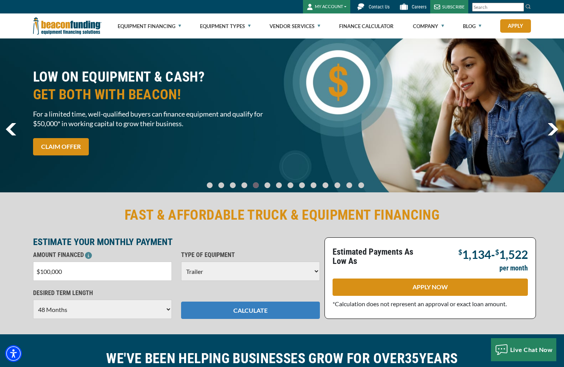 The image size is (564, 367). What do you see at coordinates (498, 7) in the screenshot?
I see `input: Search` at bounding box center [498, 7].